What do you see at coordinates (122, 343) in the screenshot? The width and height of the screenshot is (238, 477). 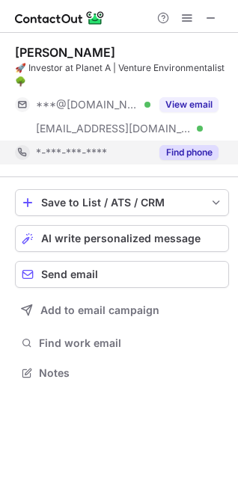 I see `button: Find work email` at bounding box center [122, 343].